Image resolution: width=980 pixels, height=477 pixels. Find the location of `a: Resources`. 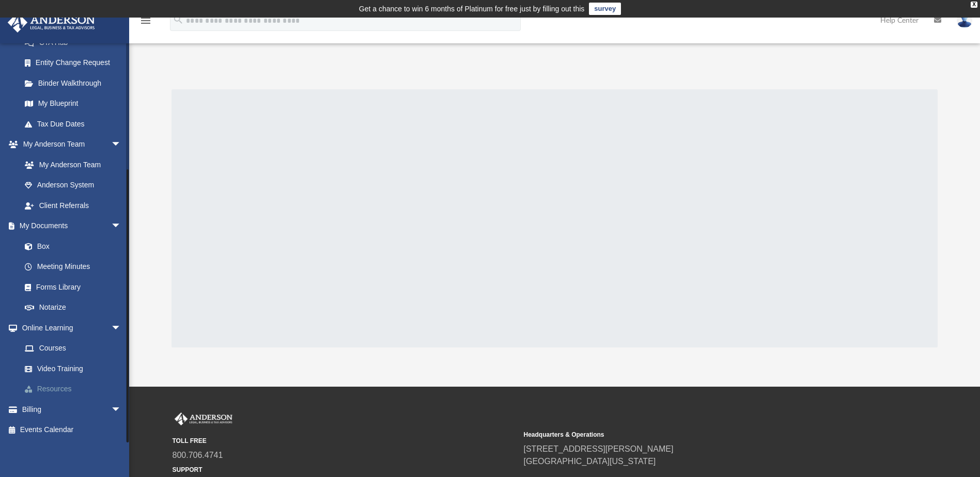

a: Resources is located at coordinates (75, 390).